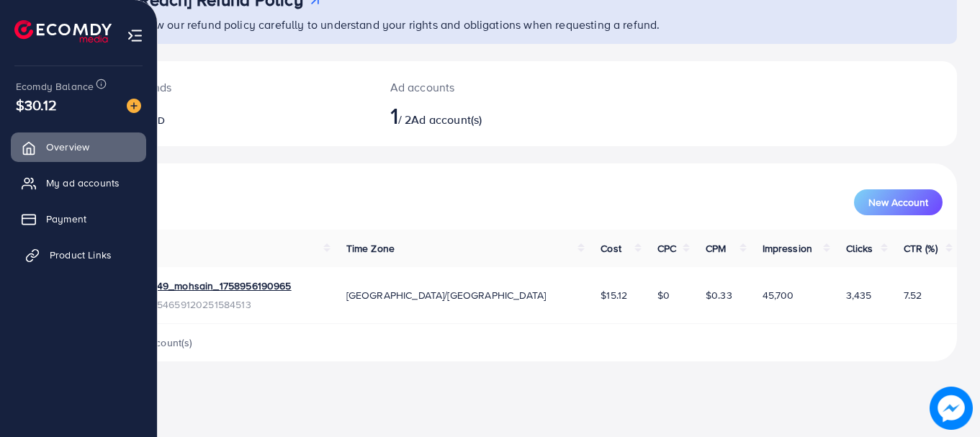  Describe the element at coordinates (664, 295) in the screenshot. I see `span: $0` at that location.